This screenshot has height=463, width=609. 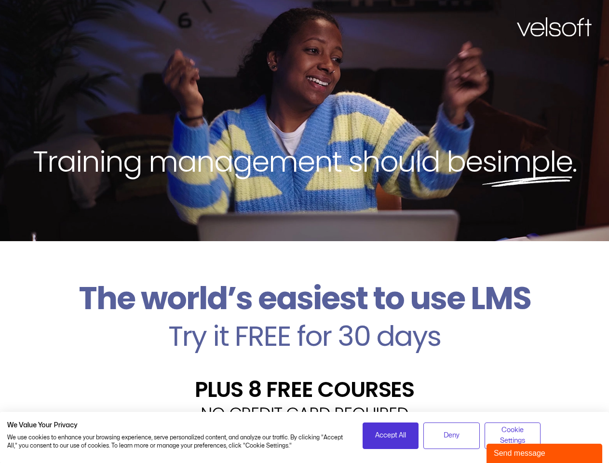 What do you see at coordinates (390, 435) in the screenshot?
I see `button: Accept all cookies` at bounding box center [390, 435].